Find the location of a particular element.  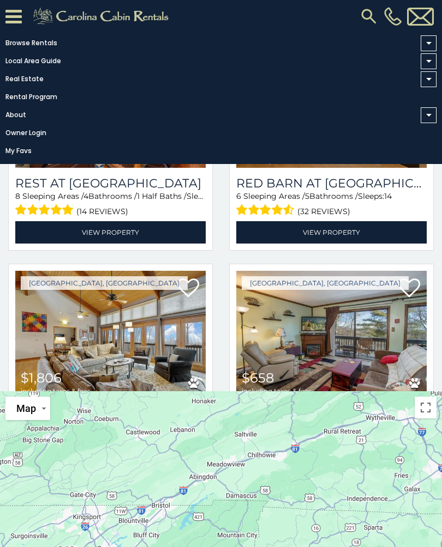

span: 6 is located at coordinates (238, 196).